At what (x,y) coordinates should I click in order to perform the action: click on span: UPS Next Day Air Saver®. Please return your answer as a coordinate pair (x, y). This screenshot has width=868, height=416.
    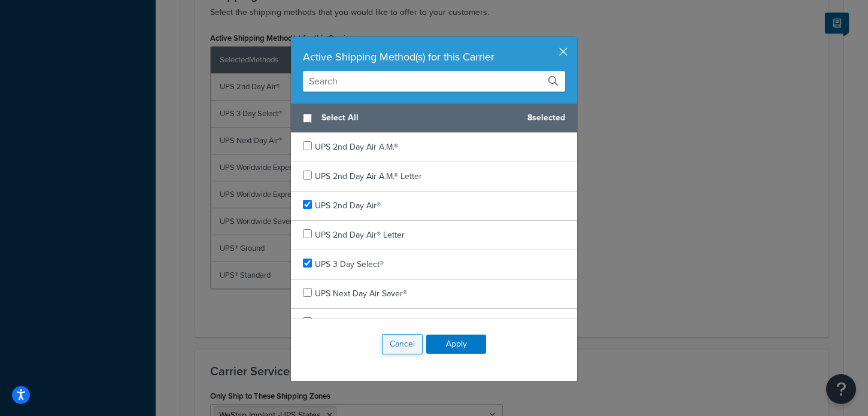
    Looking at the image, I should click on (361, 293).